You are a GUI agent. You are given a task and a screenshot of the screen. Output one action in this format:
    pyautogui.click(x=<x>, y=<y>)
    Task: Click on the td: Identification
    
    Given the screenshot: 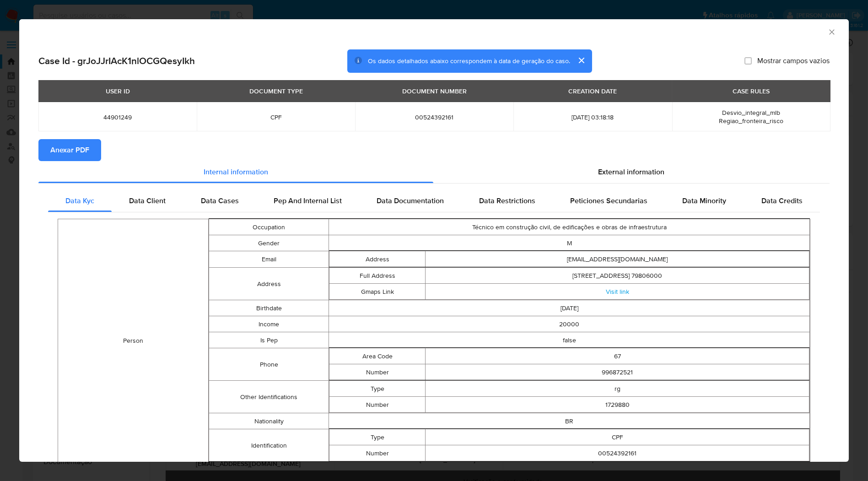 What is the action you would take?
    pyautogui.click(x=269, y=445)
    